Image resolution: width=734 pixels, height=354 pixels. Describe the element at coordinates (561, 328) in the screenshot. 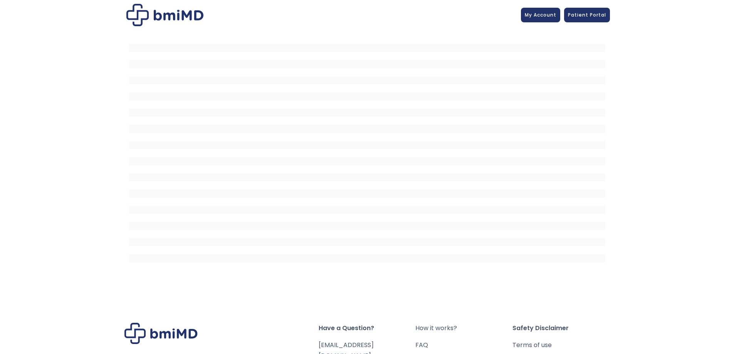

I see `span: Safety Disclaimer` at that location.